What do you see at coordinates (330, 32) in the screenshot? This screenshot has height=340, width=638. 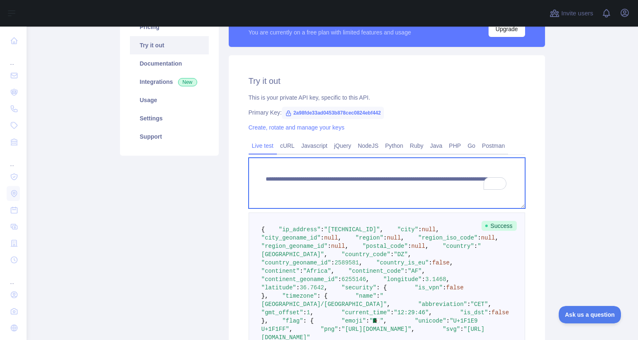 I see `div: You are currently on a free plan with limited features and usage` at bounding box center [330, 32].